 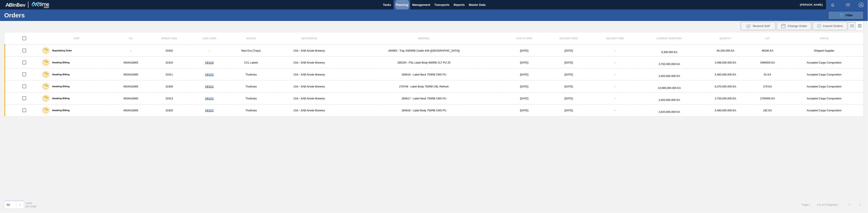 What do you see at coordinates (670, 88) in the screenshot?
I see `span: 10,680,000.000 EA` at bounding box center [670, 88].